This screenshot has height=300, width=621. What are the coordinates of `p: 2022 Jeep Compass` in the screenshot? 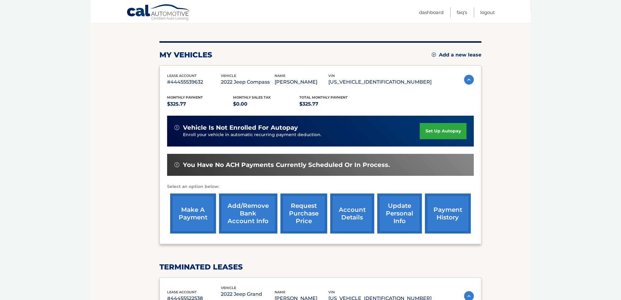 It's located at (248, 82).